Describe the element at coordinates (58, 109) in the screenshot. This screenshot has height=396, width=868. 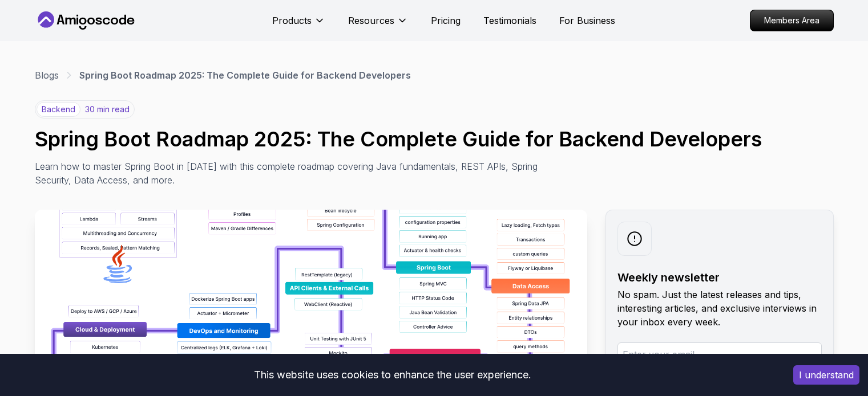
I see `p: backend` at that location.